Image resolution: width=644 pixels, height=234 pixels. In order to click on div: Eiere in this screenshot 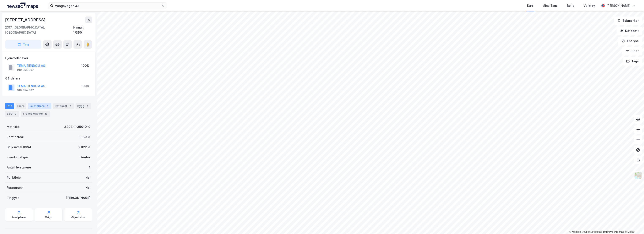, I will do `click(21, 106)`.